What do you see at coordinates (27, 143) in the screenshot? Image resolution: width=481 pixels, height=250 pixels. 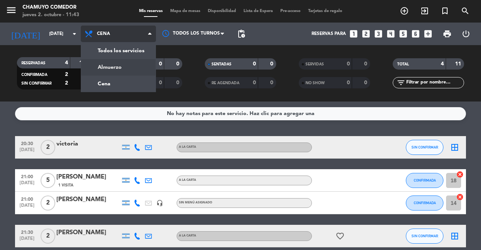 I see `span: 20:30` at bounding box center [27, 143].